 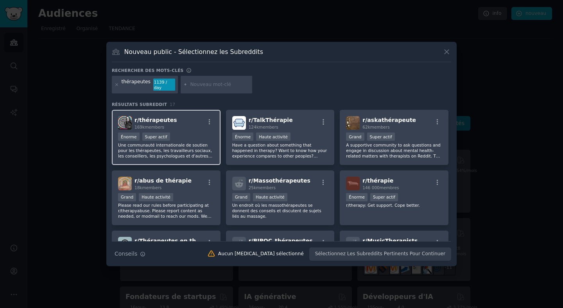 What do you see at coordinates (390, 241) in the screenshot?
I see `span: r/ MusicTherapists` at bounding box center [390, 241].